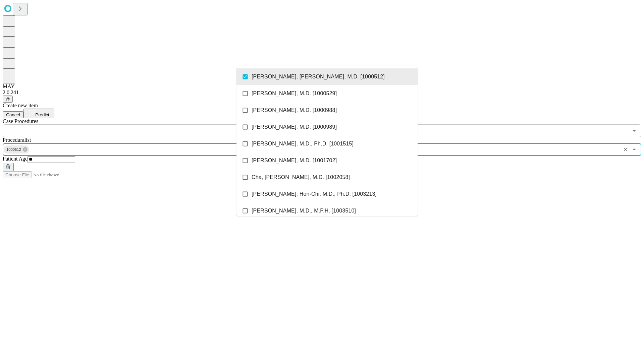 The height and width of the screenshot is (362, 644). I want to click on span: Patient Age, so click(15, 158).